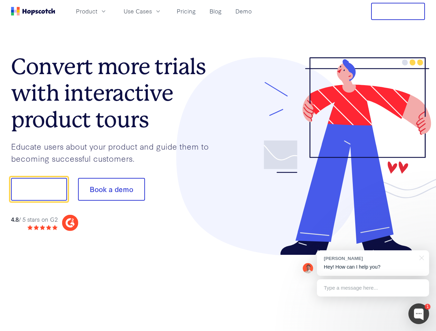 The height and width of the screenshot is (331, 436). I want to click on p: Educate users about your product and guide them to becoming successful customers., so click(115, 152).